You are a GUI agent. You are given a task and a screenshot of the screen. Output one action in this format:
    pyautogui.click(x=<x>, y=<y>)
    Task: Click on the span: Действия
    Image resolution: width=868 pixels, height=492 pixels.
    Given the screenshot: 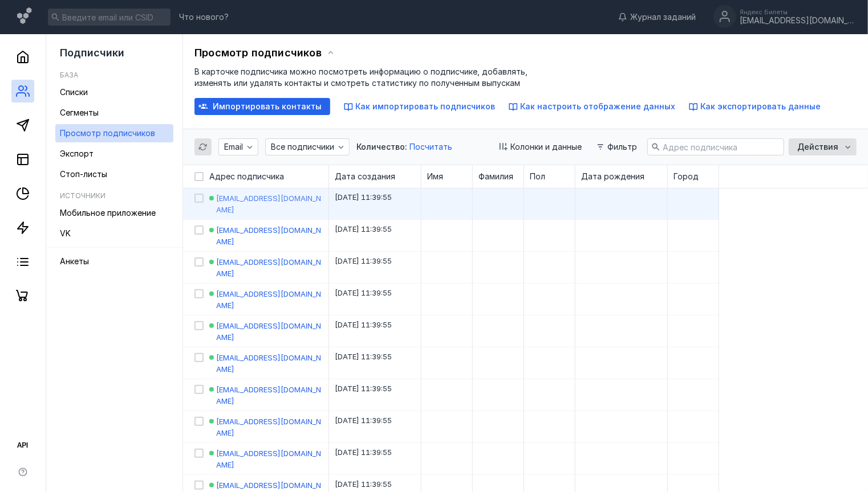 What is the action you would take?
    pyautogui.click(x=818, y=147)
    